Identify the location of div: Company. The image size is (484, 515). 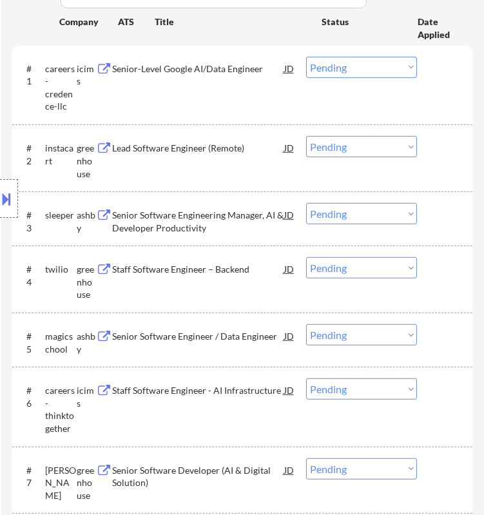
(88, 22).